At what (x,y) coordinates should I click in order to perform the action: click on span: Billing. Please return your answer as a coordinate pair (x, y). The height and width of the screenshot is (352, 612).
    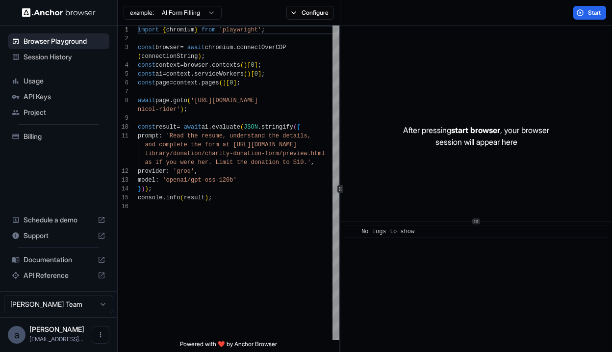
    Looking at the image, I should click on (64, 136).